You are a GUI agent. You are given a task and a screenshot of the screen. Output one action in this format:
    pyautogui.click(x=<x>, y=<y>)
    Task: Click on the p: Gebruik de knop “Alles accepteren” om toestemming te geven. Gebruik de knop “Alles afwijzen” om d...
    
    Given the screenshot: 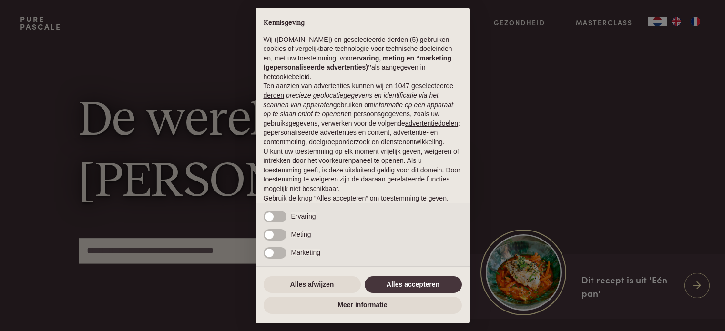 What is the action you would take?
    pyautogui.click(x=363, y=208)
    